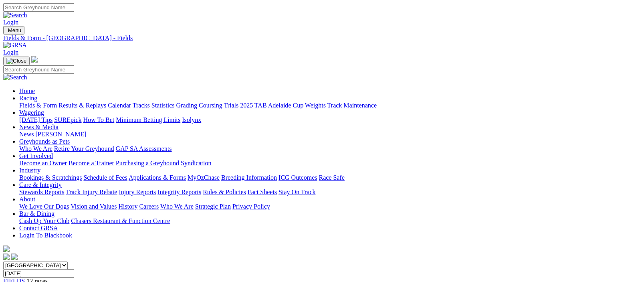 The width and height of the screenshot is (644, 282). What do you see at coordinates (213, 206) in the screenshot?
I see `a: Strategic Plan` at bounding box center [213, 206].